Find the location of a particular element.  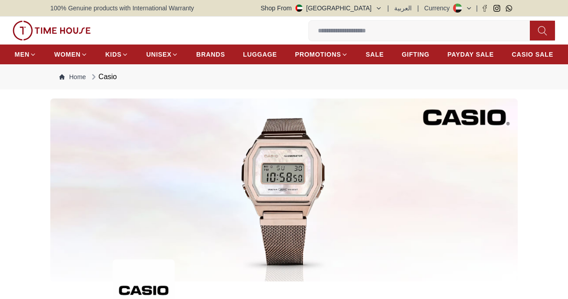

a: LUGGAGE is located at coordinates (260, 54).